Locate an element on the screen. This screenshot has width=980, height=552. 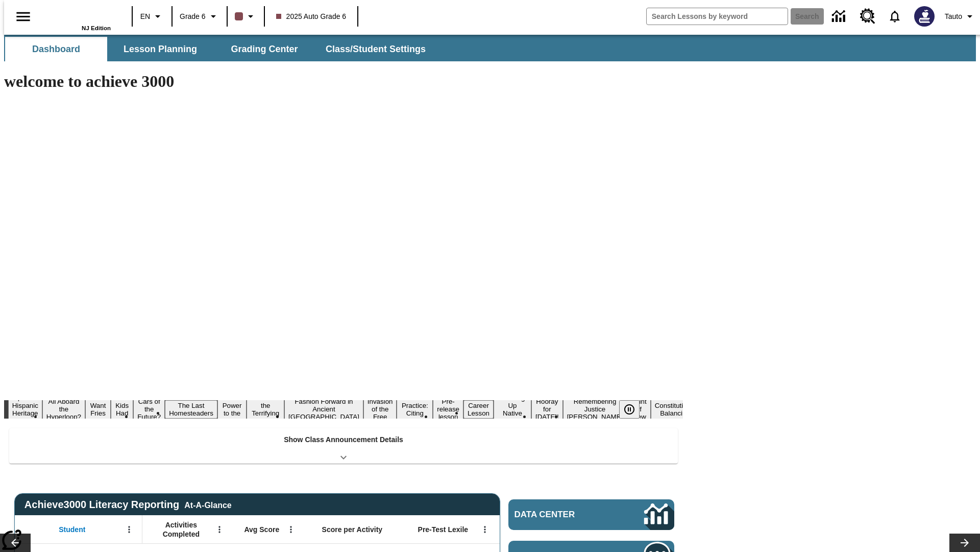
a: Resource Center, Will open in new tab is located at coordinates (869, 17).